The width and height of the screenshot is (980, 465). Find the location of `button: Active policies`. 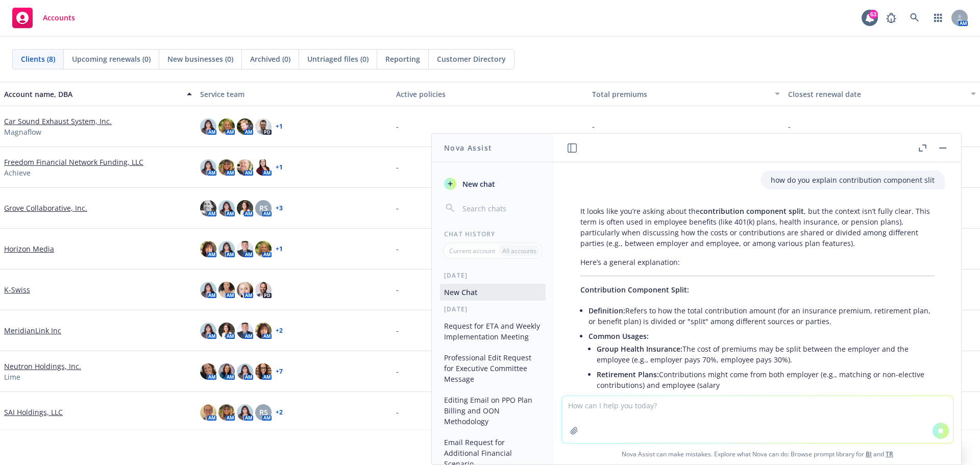

button: Active policies is located at coordinates (490, 94).